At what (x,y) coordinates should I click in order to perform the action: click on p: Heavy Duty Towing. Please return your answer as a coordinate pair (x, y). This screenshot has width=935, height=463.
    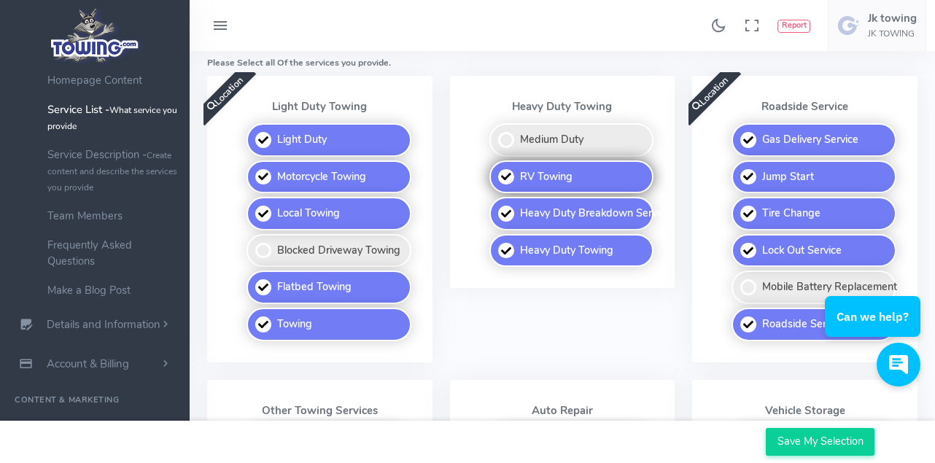
    Looking at the image, I should click on (562, 106).